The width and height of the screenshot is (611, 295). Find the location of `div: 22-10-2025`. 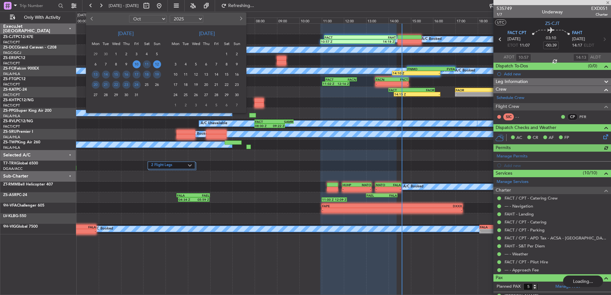

div: 22-10-2025 is located at coordinates (116, 85).